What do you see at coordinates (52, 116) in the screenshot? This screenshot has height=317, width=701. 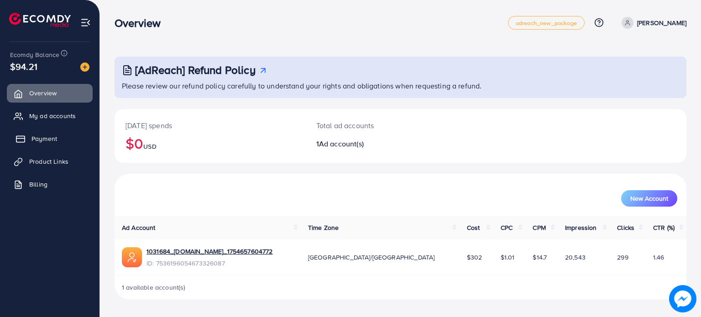 I see `span: My ad accounts` at bounding box center [52, 116].